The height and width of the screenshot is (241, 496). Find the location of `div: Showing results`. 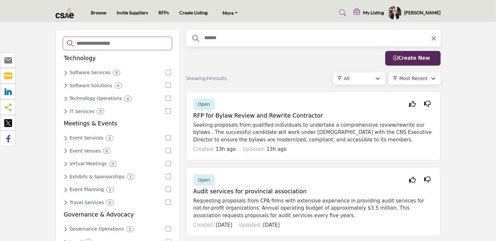

div: Showing results is located at coordinates (225, 78).